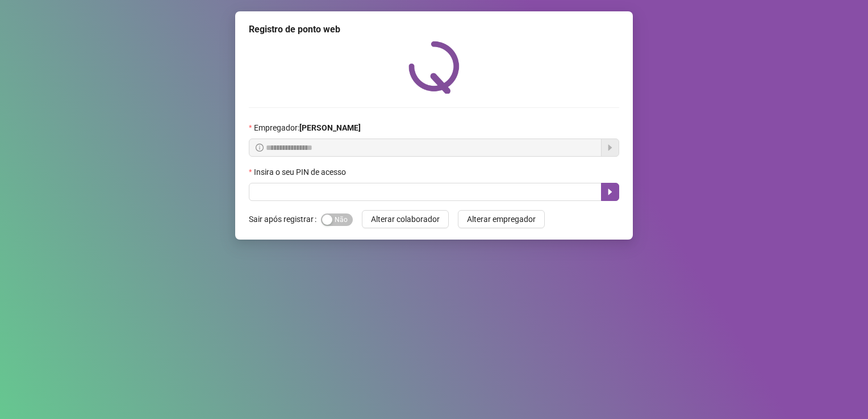 Image resolution: width=868 pixels, height=419 pixels. I want to click on label: Sair após registrar, so click(285, 219).